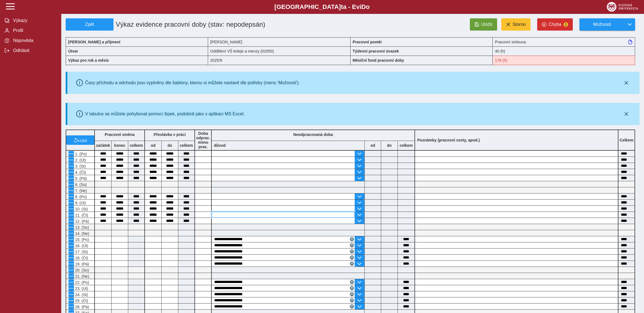  I want to click on b: Celkem, so click(627, 140).